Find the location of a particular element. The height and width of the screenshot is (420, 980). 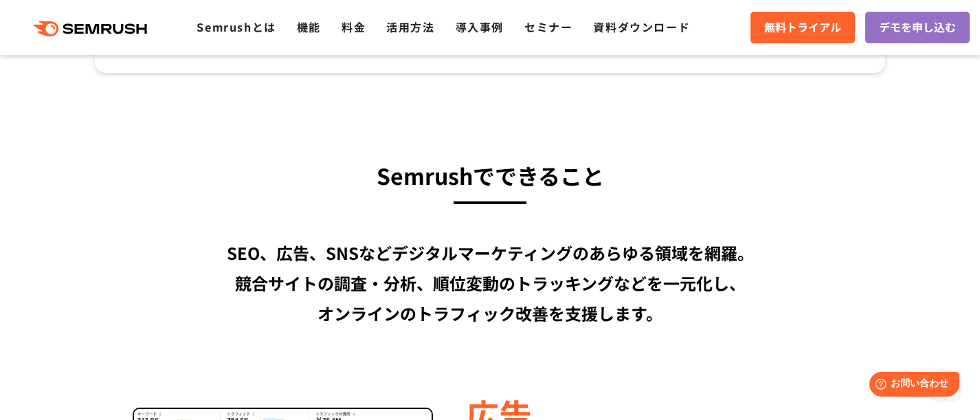

a: 無料トライアル is located at coordinates (802, 27).